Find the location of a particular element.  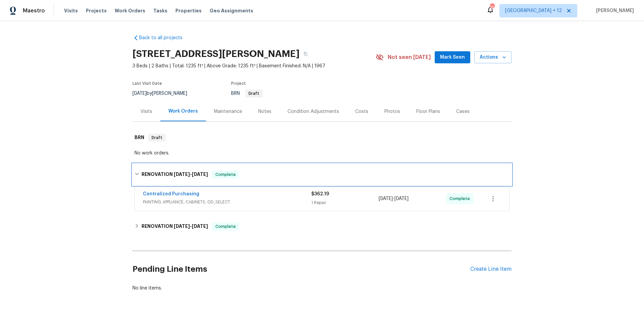

span: Tasks is located at coordinates (160, 11).